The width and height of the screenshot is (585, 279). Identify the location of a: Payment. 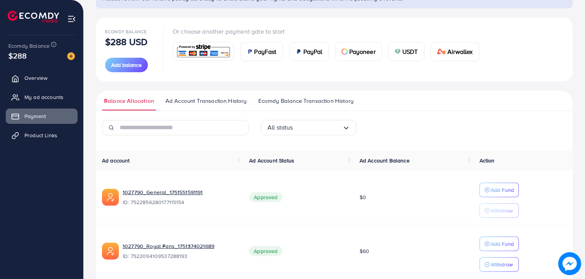
(42, 116).